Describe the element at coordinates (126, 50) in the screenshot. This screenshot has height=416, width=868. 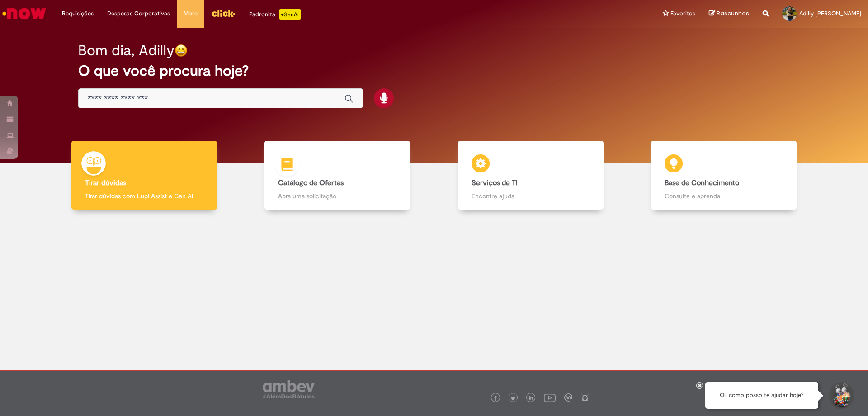
I see `h2: Bom dia, Adilly` at that location.